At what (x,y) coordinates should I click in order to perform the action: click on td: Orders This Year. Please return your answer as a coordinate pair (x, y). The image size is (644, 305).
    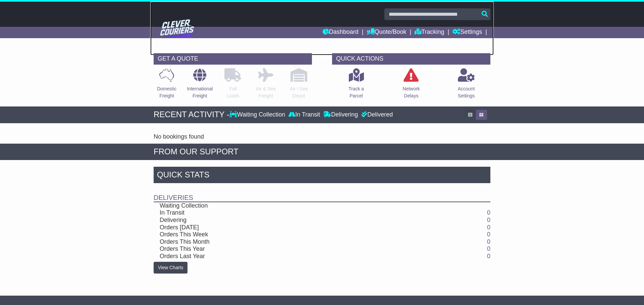
    Looking at the image, I should click on (298, 249).